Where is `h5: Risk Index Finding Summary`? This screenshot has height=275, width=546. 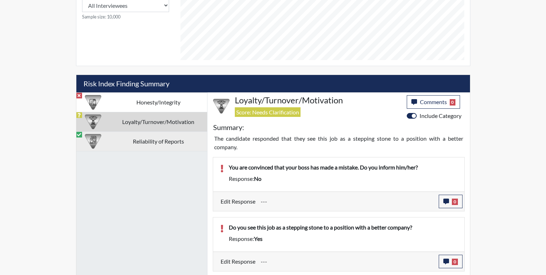 h5: Risk Index Finding Summary is located at coordinates (273, 84).